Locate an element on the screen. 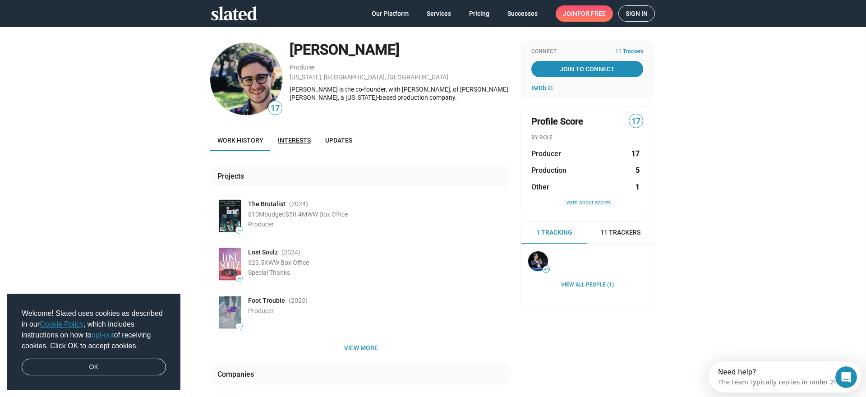 This screenshot has width=866, height=397. span: The Brutalist is located at coordinates (266, 204).